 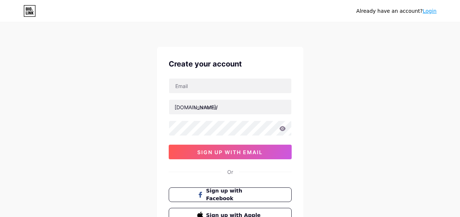 What do you see at coordinates (230, 172) in the screenshot?
I see `div: Or` at bounding box center [230, 172].